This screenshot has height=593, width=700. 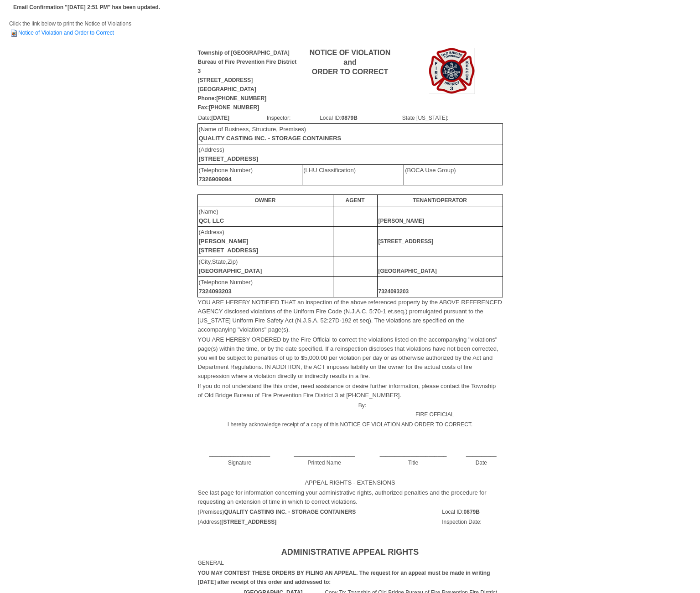 I want to click on b: ADMINISTRATIVE APPEAL RIGHTS, so click(x=350, y=552).